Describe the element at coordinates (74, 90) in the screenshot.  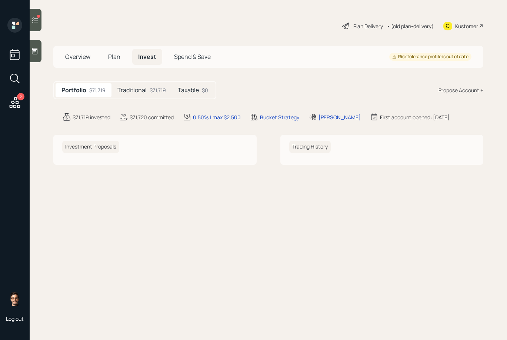
I see `h5: Portfolio` at that location.